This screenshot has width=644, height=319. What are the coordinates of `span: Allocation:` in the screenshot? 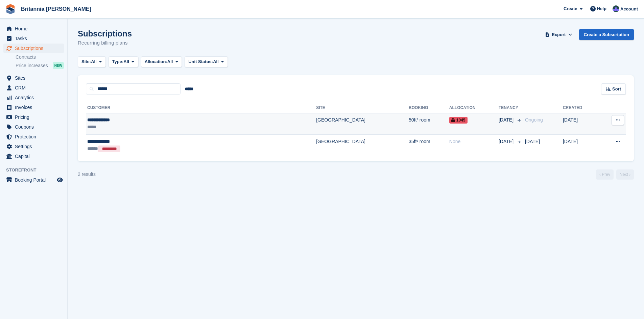 It's located at (156, 61).